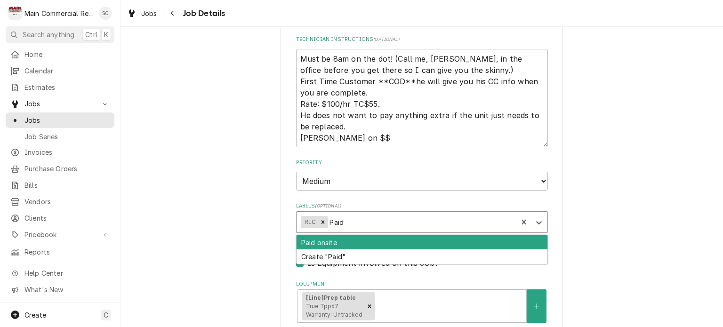  I want to click on a: Go to Pricebook, so click(60, 235).